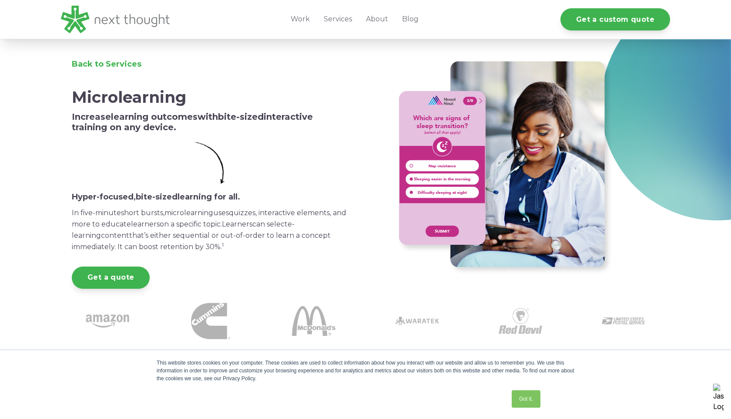 The image size is (731, 419). Describe the element at coordinates (115, 19) in the screenshot. I see `img: LG - NextThought Logo` at that location.